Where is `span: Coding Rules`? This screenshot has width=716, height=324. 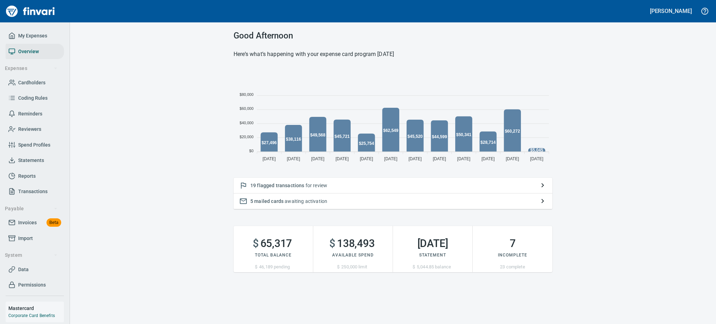 span: Coding Rules is located at coordinates (33, 98).